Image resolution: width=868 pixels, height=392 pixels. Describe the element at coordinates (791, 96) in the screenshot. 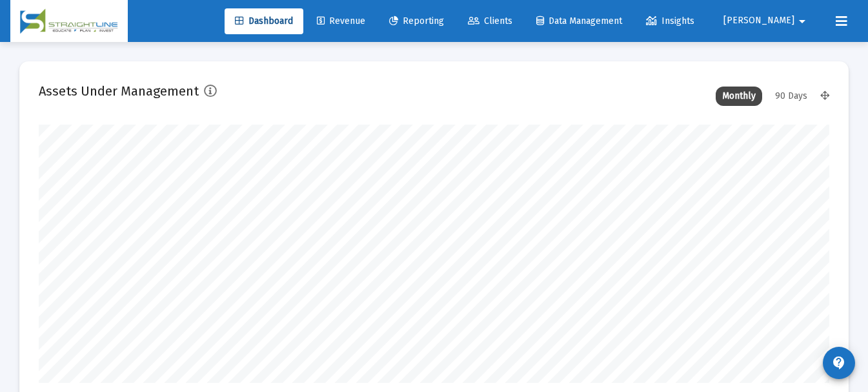

I see `div: 90 Days` at that location.